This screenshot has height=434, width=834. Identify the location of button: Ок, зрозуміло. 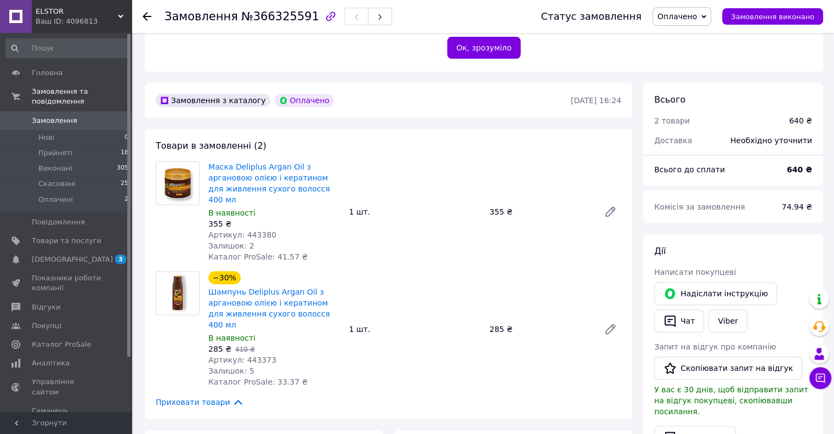
(484, 48).